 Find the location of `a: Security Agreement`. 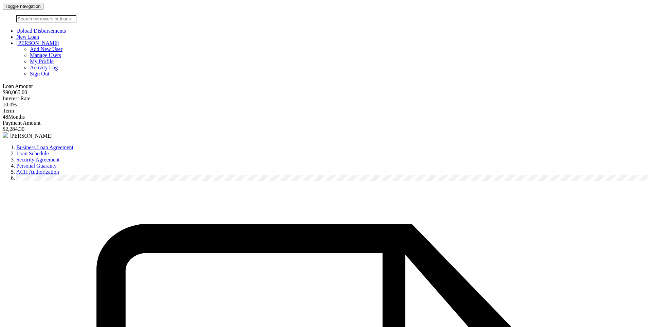

a: Security Agreement is located at coordinates (38, 159).